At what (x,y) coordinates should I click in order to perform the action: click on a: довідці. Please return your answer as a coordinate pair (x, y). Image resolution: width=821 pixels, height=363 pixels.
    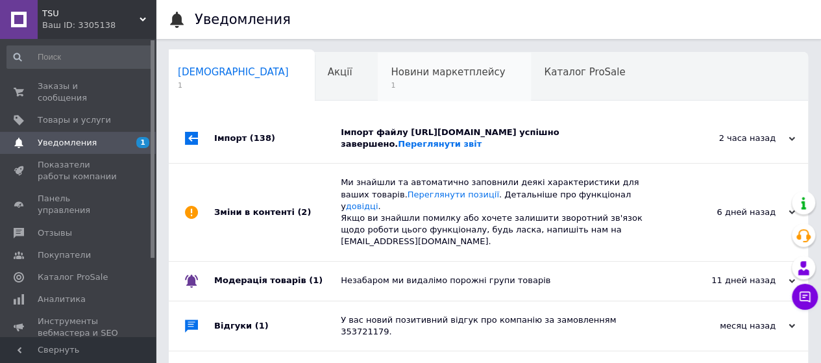
    Looking at the image, I should click on (362, 206).